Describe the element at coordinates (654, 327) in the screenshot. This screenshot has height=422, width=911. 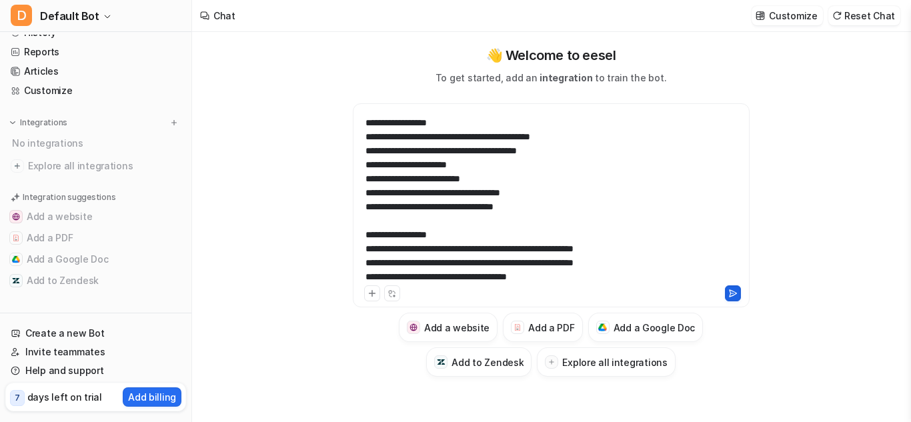
I see `h3: Add a Google Doc` at that location.